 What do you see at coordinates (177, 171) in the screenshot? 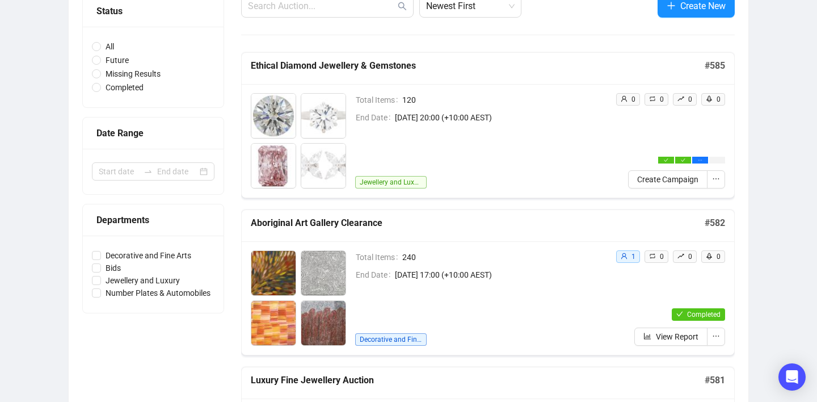
I see `input: End date` at bounding box center [177, 171].